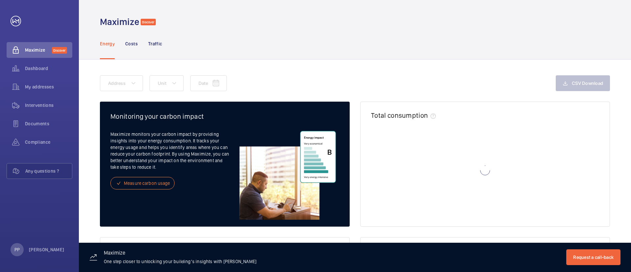  Describe the element at coordinates (49, 142) in the screenshot. I see `span: Compliance` at that location.